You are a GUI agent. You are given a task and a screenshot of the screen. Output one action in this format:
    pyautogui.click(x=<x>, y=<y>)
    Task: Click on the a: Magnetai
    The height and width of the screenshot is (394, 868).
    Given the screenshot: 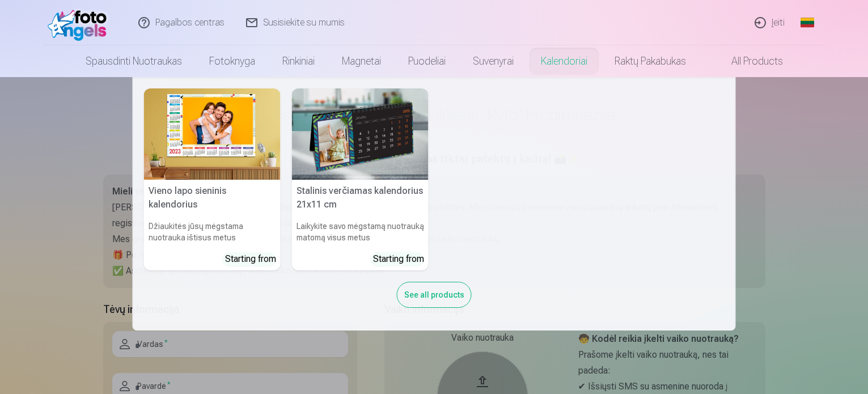 What is the action you would take?
    pyautogui.click(x=361, y=61)
    